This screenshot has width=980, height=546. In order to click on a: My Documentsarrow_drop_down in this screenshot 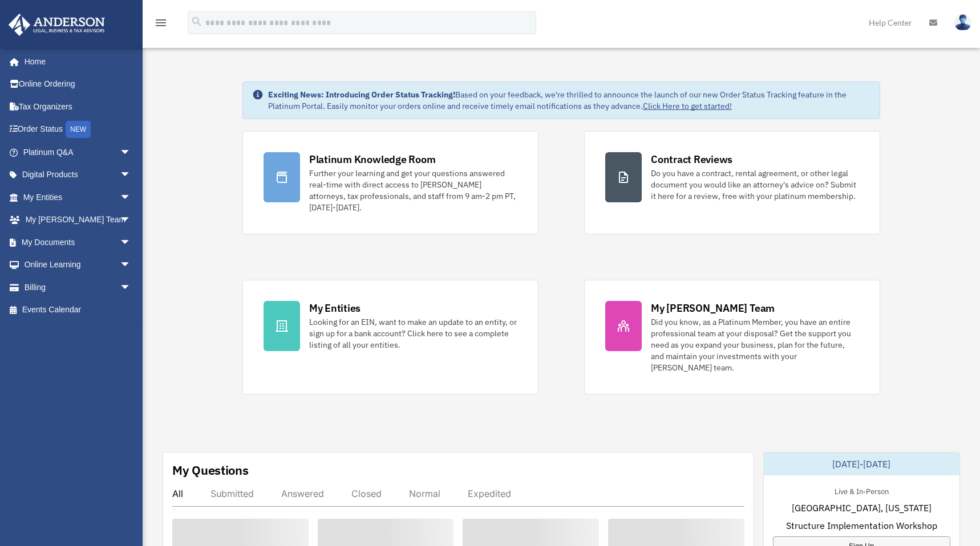, I will do `click(78, 243)`.